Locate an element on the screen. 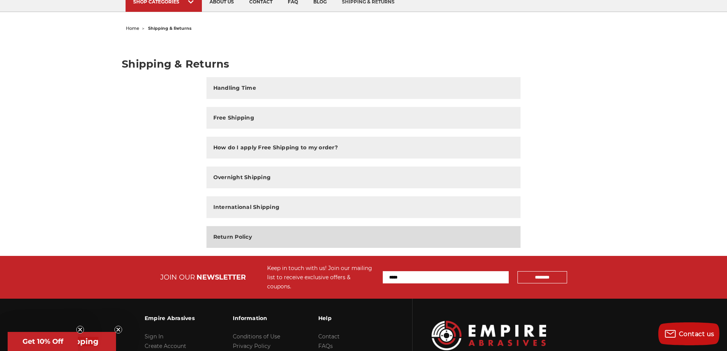  h1: Shipping & Returns is located at coordinates (363, 64).